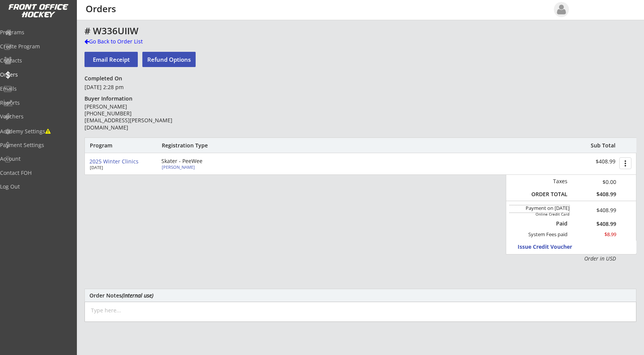 The image size is (644, 355). What do you see at coordinates (595, 181) in the screenshot?
I see `div: $0.00` at bounding box center [595, 181].